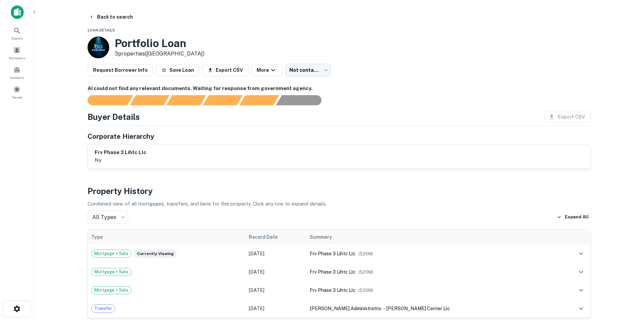 Image resolution: width=644 pixels, height=320 pixels. Describe the element at coordinates (302, 100) in the screenshot. I see `div: AI fulfillment process complete.` at that location.